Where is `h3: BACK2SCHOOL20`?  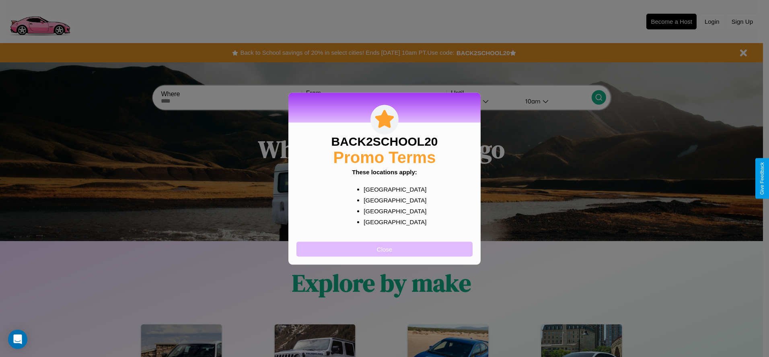 h3: BACK2SCHOOL20 is located at coordinates (384, 141).